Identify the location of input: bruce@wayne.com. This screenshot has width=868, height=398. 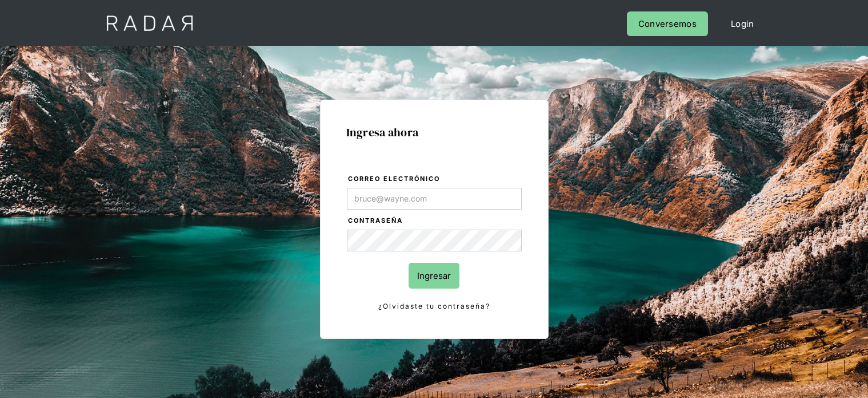
(434, 199).